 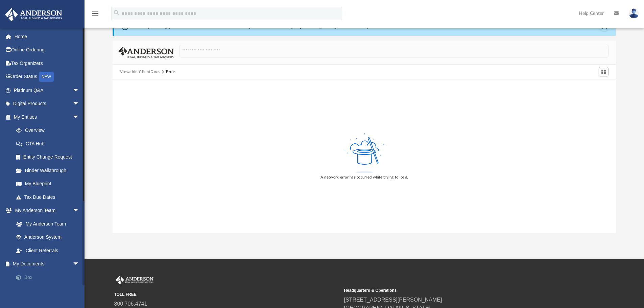 I want to click on small: Headquarters & Operations, so click(x=457, y=290).